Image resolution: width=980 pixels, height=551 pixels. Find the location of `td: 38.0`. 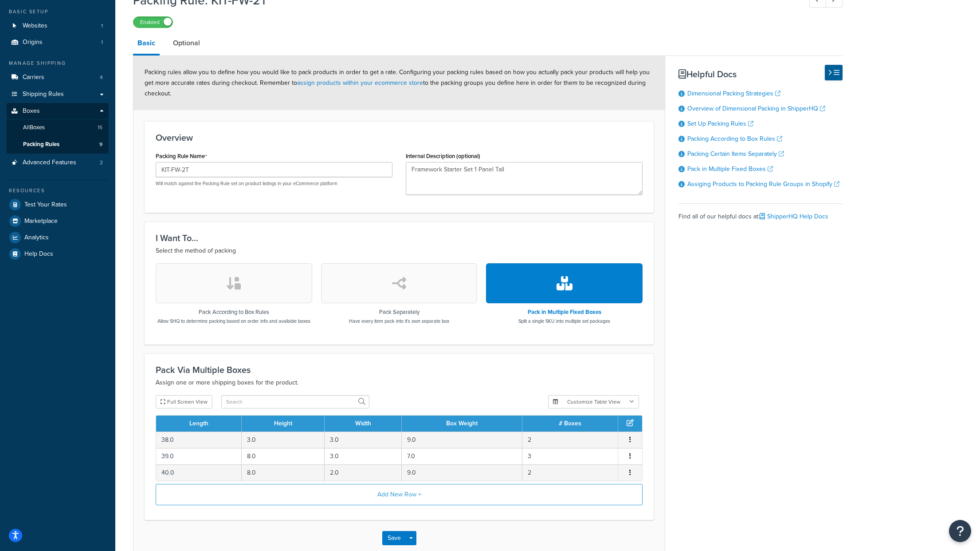

td: 38.0 is located at coordinates (199, 439).